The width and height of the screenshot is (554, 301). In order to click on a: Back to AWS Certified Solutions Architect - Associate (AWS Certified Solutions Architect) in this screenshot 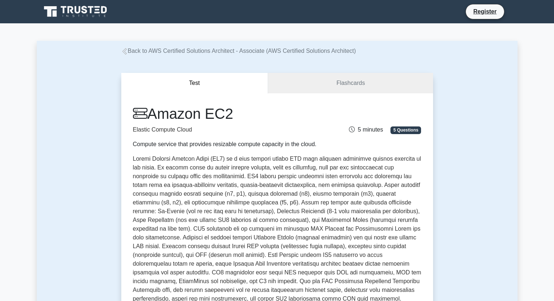, I will do `click(238, 51)`.